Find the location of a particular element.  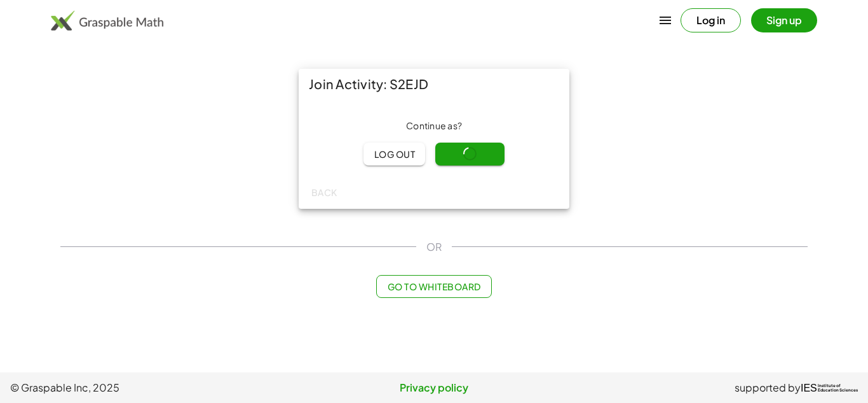

span: Log out is located at coordinates (394, 154).